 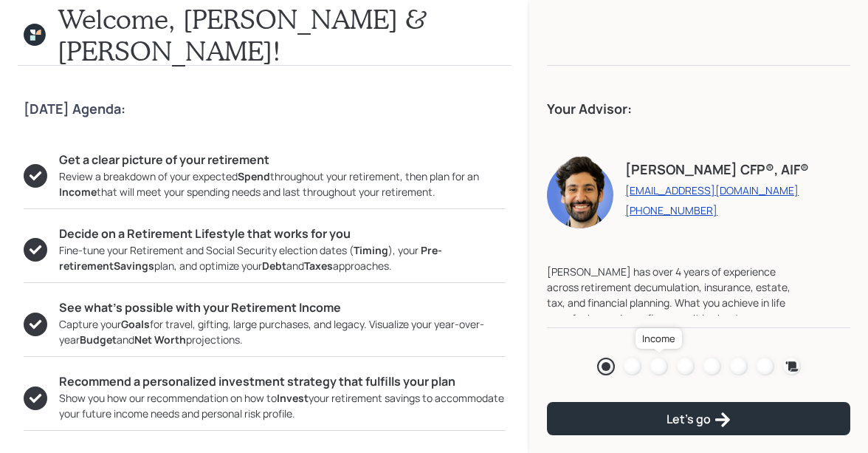 I want to click on h4: Your Advisor:, so click(x=698, y=109).